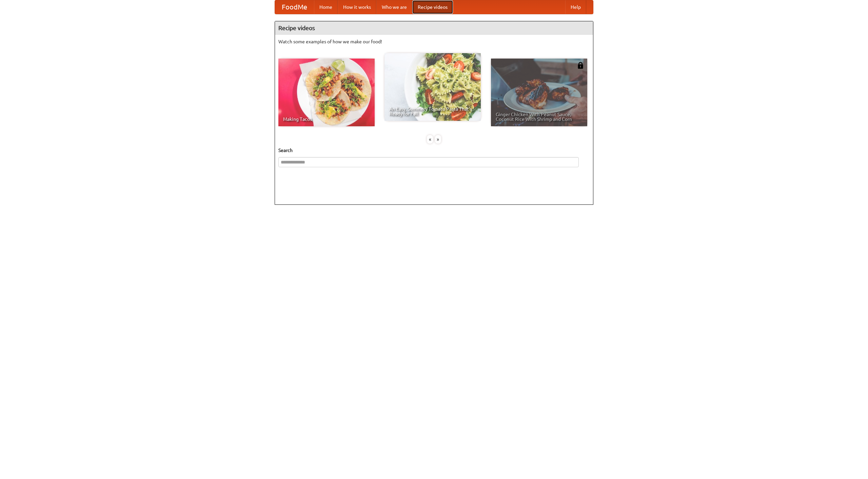 Image resolution: width=868 pixels, height=479 pixels. I want to click on a: Recipe videos, so click(432, 7).